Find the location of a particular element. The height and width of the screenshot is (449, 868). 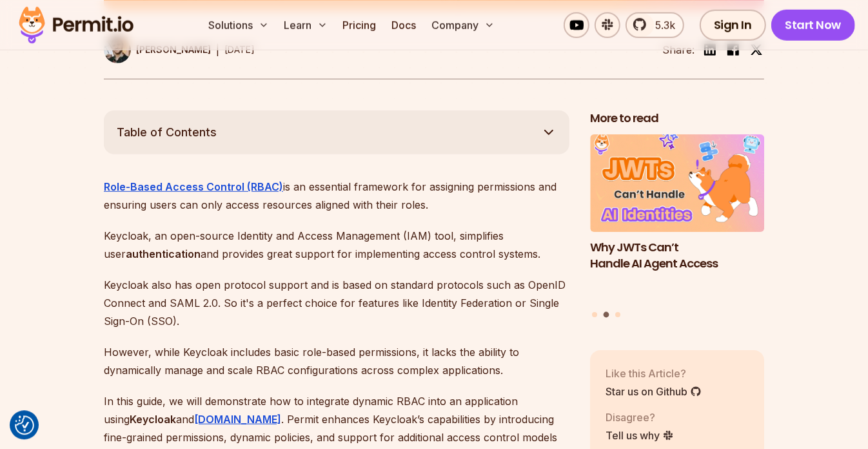

a: Docs is located at coordinates (405, 24).